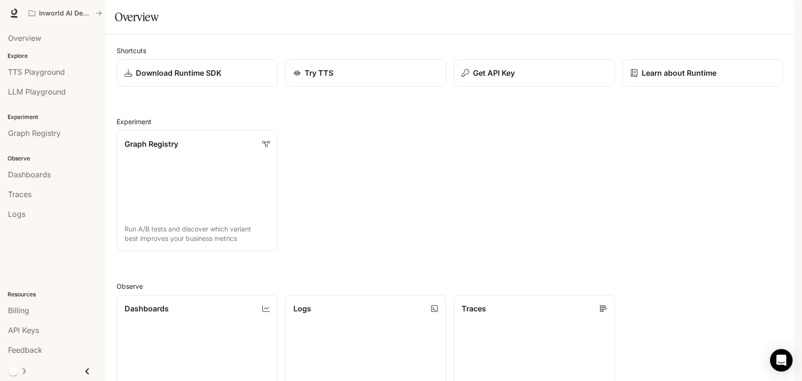  Describe the element at coordinates (366, 73) in the screenshot. I see `a: Try TTS` at that location.